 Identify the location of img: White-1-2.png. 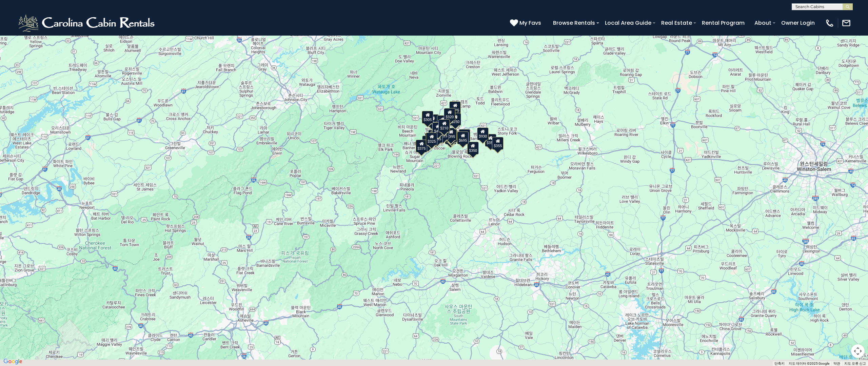
(87, 23).